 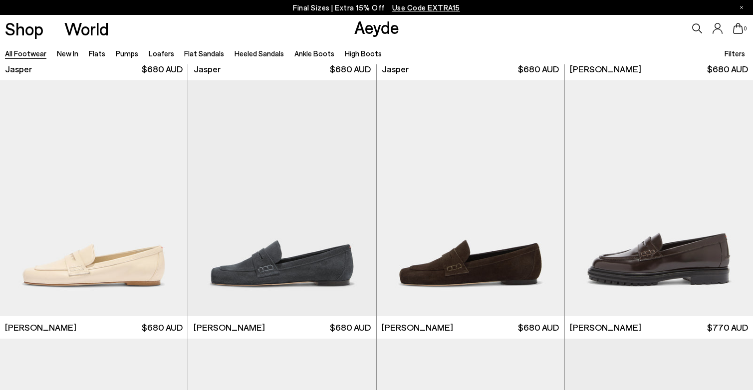 What do you see at coordinates (738, 28) in the screenshot?
I see `a: 0` at bounding box center [738, 28].